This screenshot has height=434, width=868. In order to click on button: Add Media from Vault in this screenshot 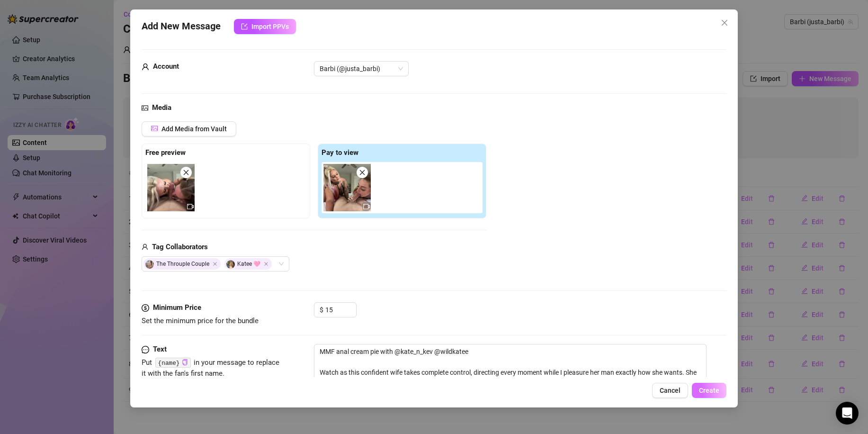, I will do `click(189, 129)`.